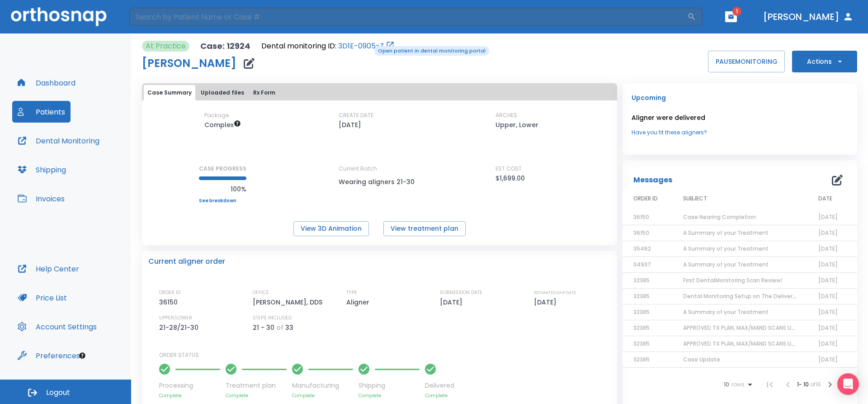 This screenshot has width=868, height=404. Describe the element at coordinates (737, 385) in the screenshot. I see `span: rows` at that location.